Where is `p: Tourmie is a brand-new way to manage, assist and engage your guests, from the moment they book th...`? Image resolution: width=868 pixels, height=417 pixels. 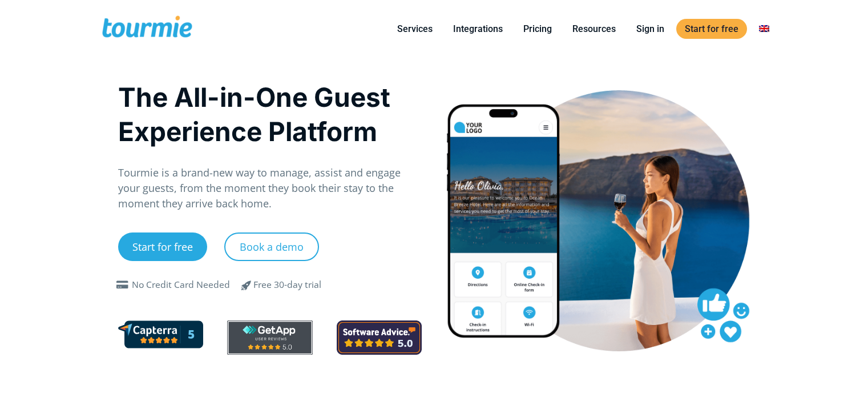
p: Tourmie is a brand-new way to manage, assist and engage your guests, from the moment they book th... is located at coordinates (270, 188).